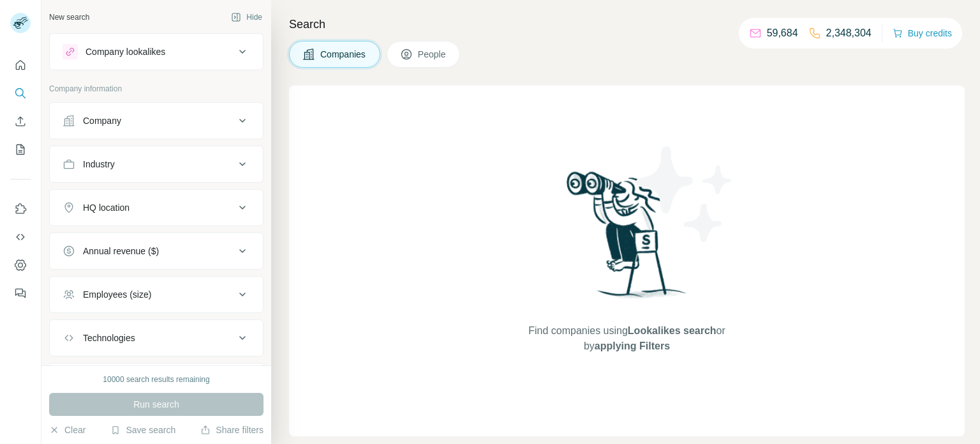 The width and height of the screenshot is (980, 444). I want to click on button: Hide, so click(246, 17).